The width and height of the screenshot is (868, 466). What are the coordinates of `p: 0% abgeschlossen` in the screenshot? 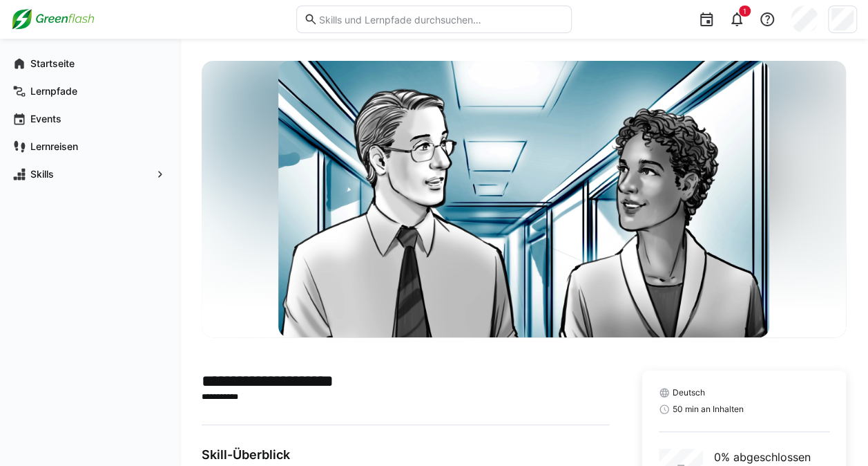 It's located at (762, 456).